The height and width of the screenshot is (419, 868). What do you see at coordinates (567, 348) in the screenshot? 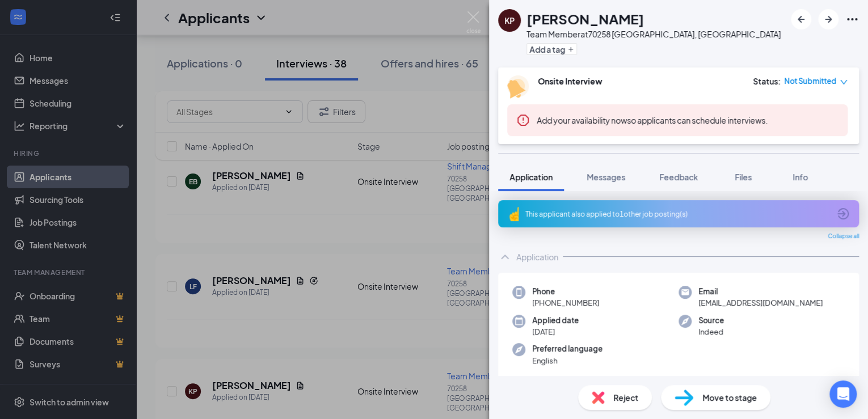
I see `span: Preferred language` at bounding box center [567, 348].